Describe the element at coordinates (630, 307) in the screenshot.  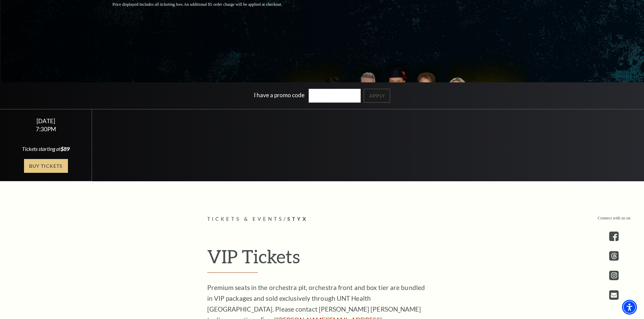
I see `div: Accessibility Menu` at that location.